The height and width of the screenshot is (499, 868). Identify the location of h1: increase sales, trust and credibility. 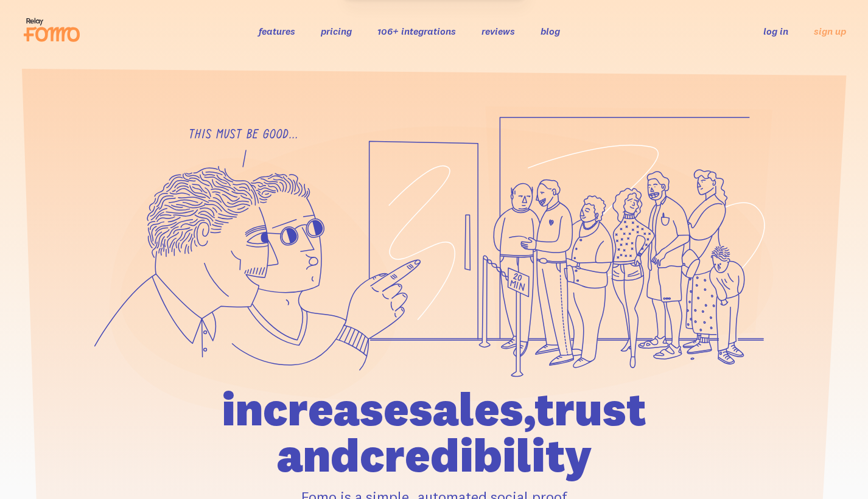
(434, 432).